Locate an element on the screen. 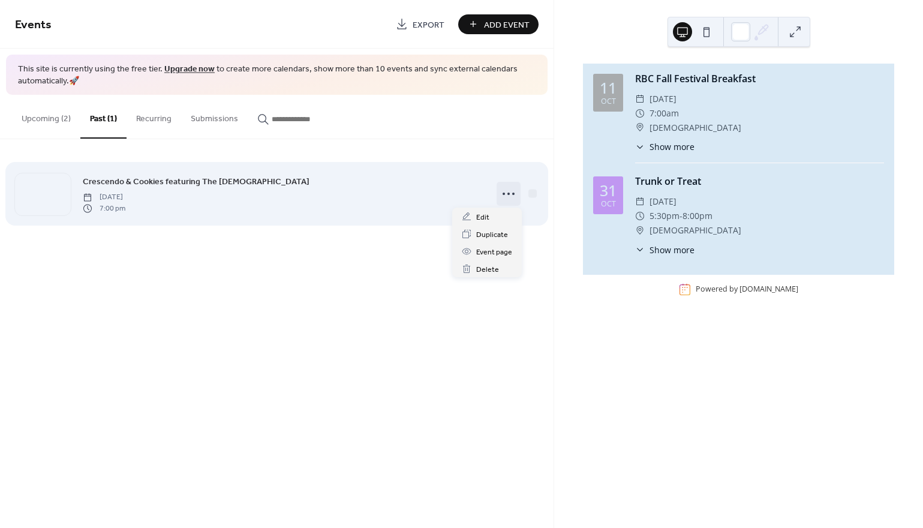 This screenshot has width=923, height=528. button: Submissions is located at coordinates (214, 116).